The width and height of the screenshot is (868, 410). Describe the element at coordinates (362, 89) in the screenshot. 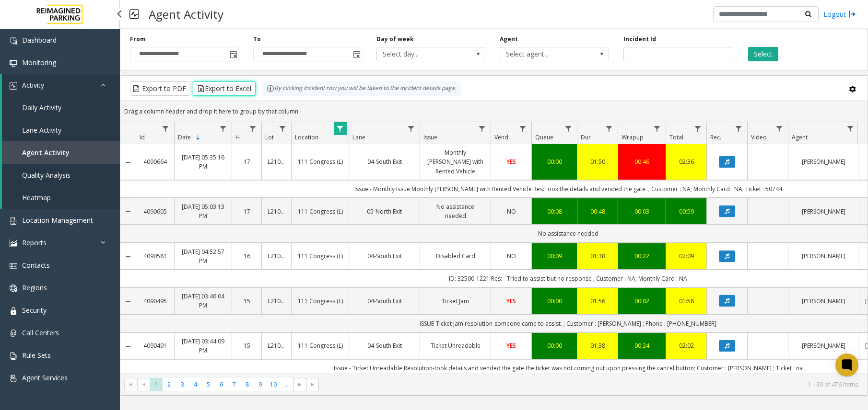

I see `div: By clicking Incident row you will be taken to the incident details page.` at that location.